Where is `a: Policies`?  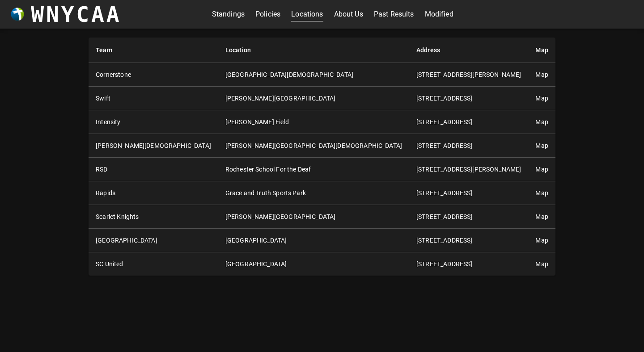
a: Policies is located at coordinates (268, 14).